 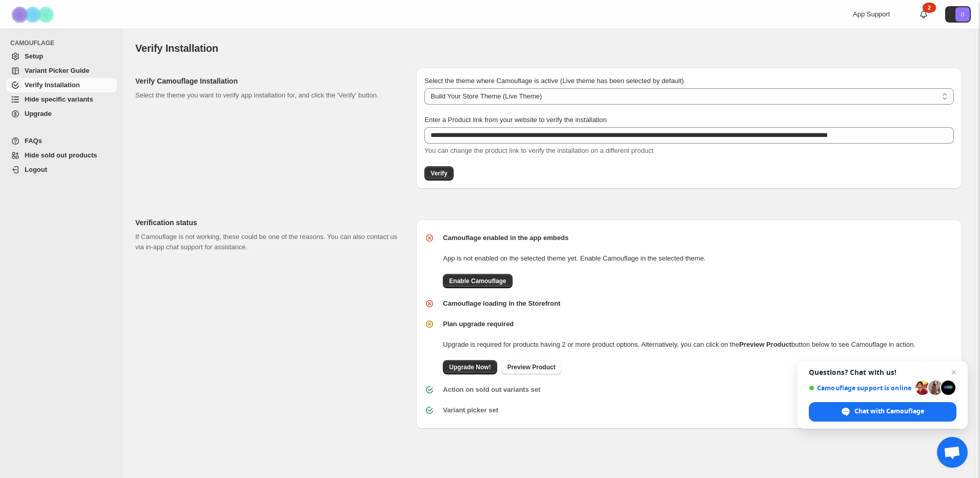 What do you see at coordinates (61, 85) in the screenshot?
I see `a: Verify Installation` at bounding box center [61, 85].